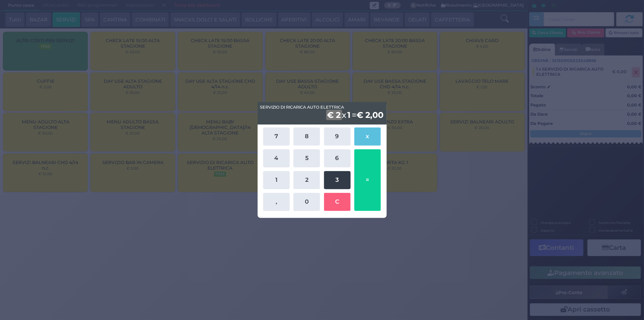 The width and height of the screenshot is (644, 320). What do you see at coordinates (306, 158) in the screenshot?
I see `button: 5` at bounding box center [306, 158].